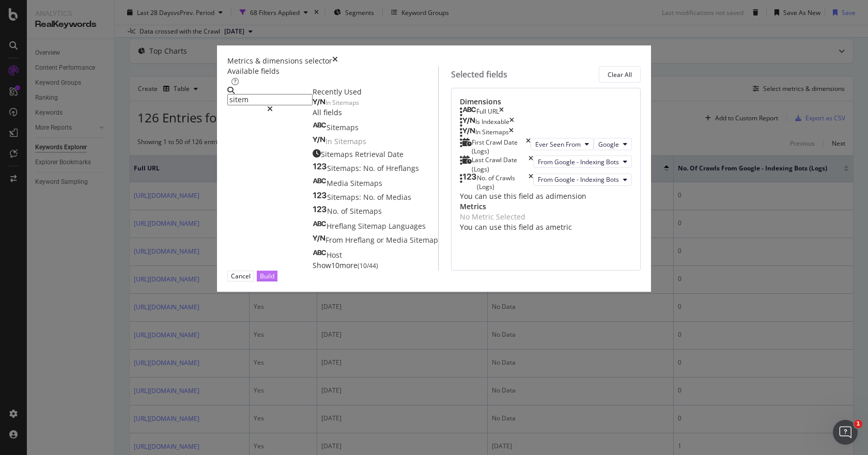 The height and width of the screenshot is (455, 868). What do you see at coordinates (499, 147) in the screenshot?
I see `div: First Crawl Date (Logs)` at bounding box center [499, 147].